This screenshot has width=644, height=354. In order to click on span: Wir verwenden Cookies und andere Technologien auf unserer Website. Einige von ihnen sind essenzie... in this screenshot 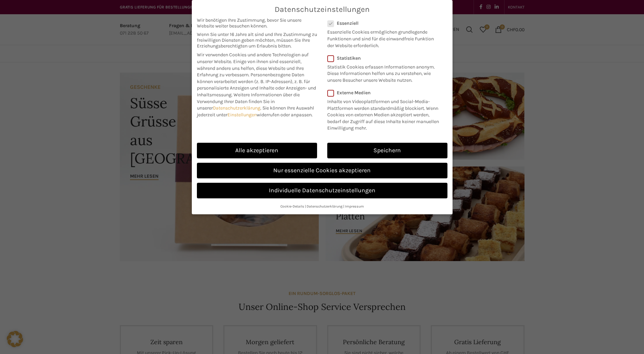, I will do `click(253, 65)`.